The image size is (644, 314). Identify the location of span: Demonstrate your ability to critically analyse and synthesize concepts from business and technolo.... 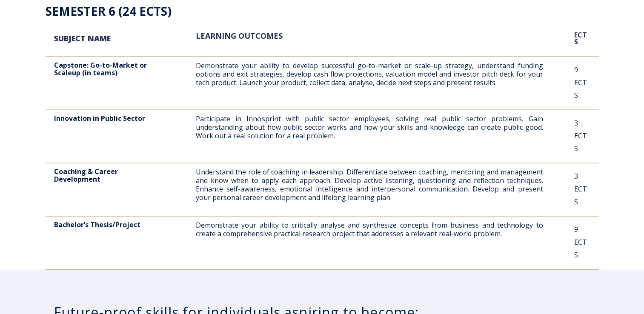
(370, 230).